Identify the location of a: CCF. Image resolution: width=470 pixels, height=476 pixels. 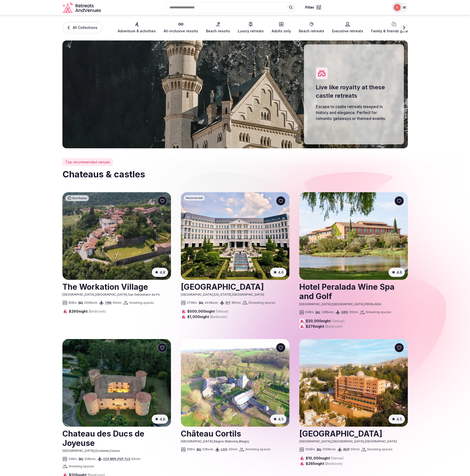
(106, 459).